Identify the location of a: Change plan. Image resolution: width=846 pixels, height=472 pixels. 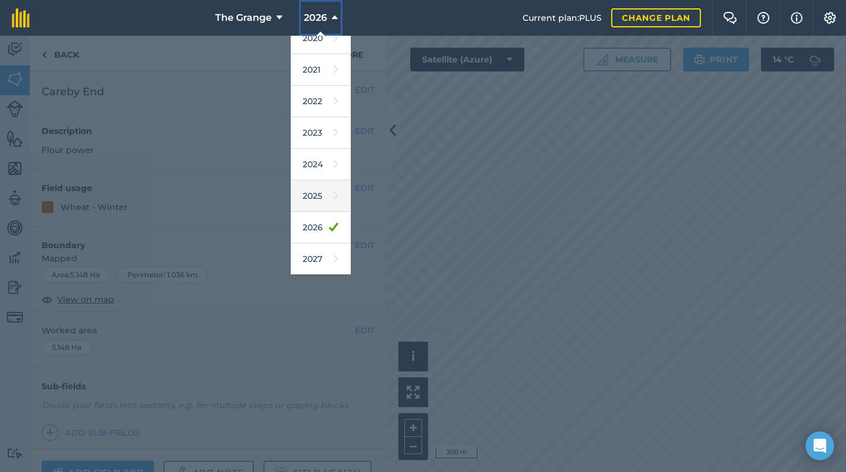
(656, 18).